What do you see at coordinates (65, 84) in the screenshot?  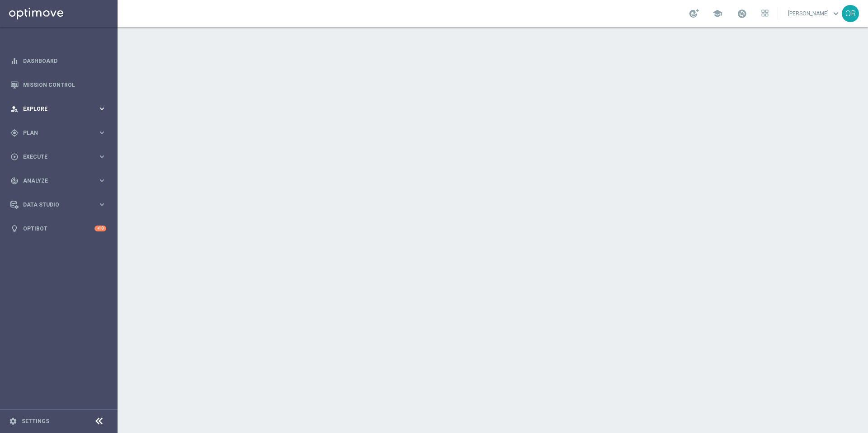 I see `a: Mission Control` at bounding box center [65, 84].